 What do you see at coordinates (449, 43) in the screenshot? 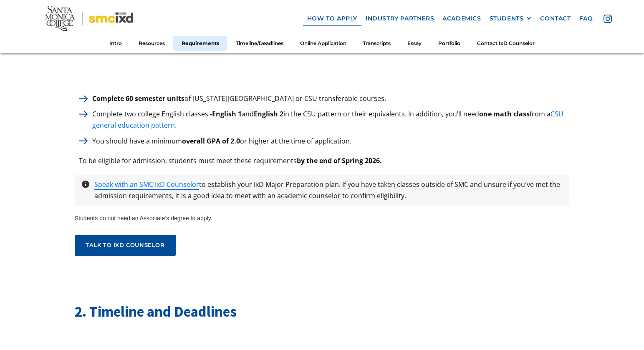
I see `a: Portfolio` at bounding box center [449, 43].